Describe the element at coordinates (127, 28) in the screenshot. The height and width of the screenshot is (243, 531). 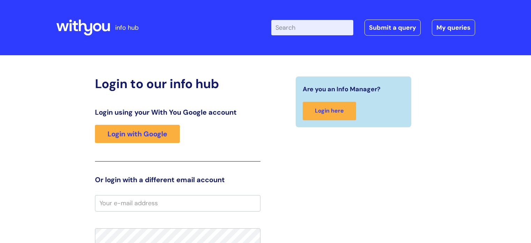
I see `p: info hub` at that location.